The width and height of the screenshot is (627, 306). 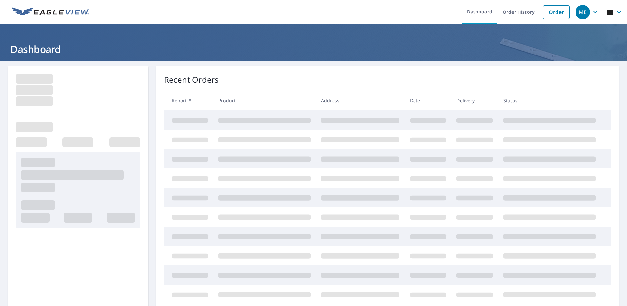 I want to click on div: ME, so click(x=583, y=12).